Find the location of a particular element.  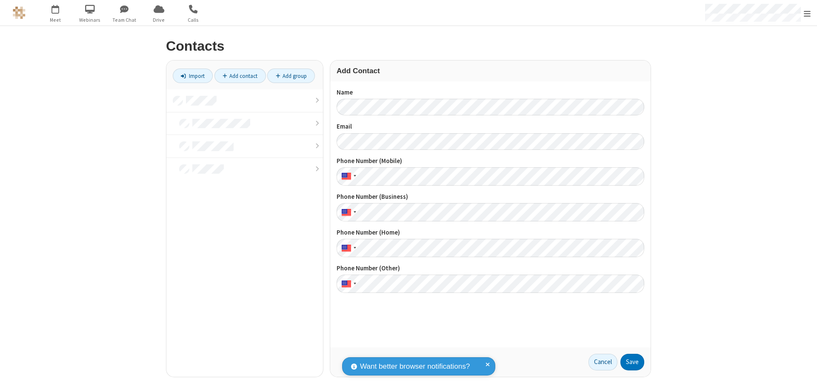

label: Name is located at coordinates (490, 92).